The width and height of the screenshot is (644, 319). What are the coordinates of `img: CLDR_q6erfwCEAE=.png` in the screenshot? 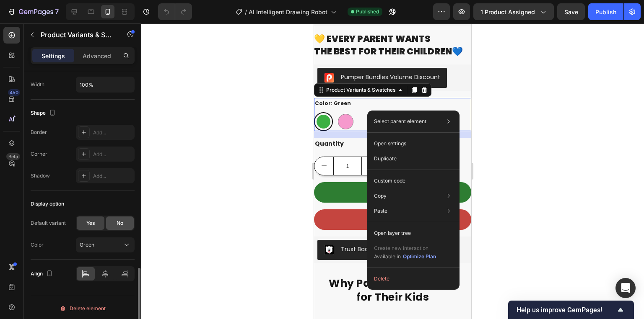 It's located at (15, 226).